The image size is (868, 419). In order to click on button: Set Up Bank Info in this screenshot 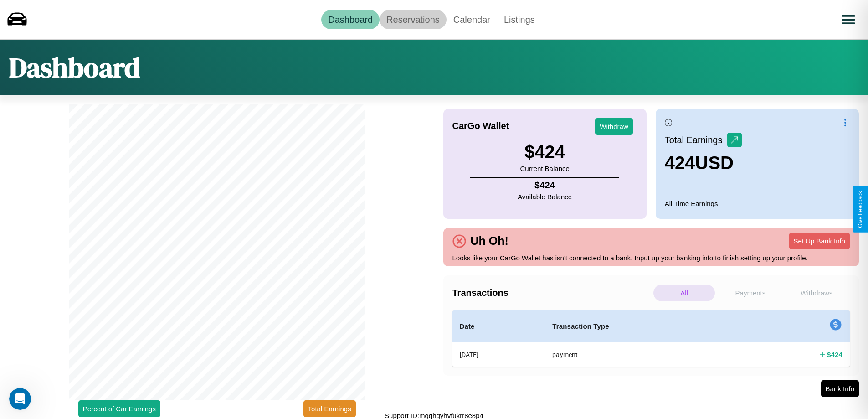, I will do `click(819, 241)`.